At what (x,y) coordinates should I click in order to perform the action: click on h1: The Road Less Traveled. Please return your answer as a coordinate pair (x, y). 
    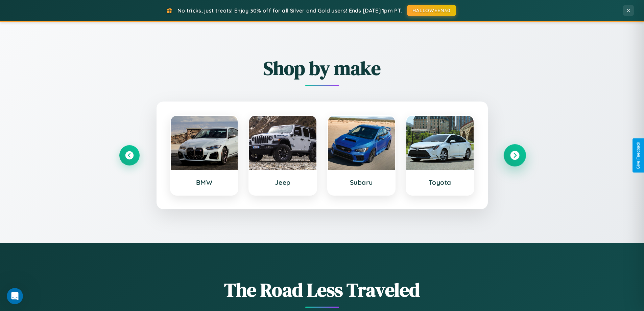
    Looking at the image, I should click on (322, 290).